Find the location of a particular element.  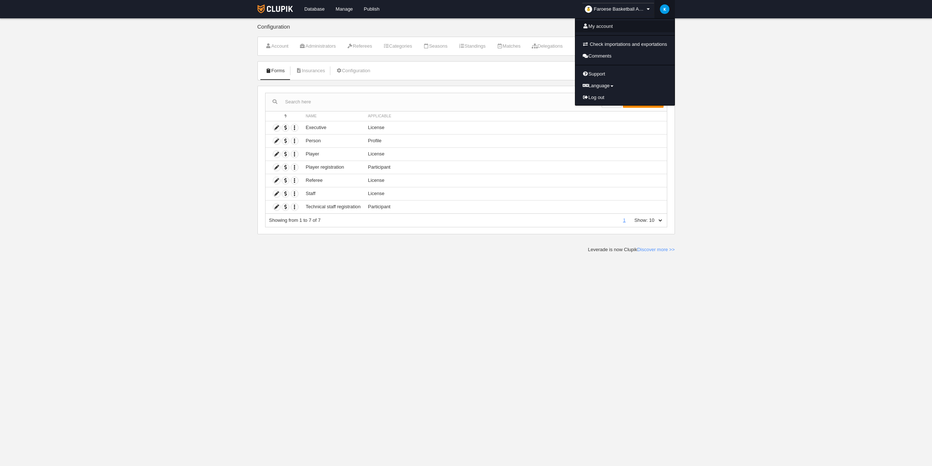

a: Support is located at coordinates (625, 74).